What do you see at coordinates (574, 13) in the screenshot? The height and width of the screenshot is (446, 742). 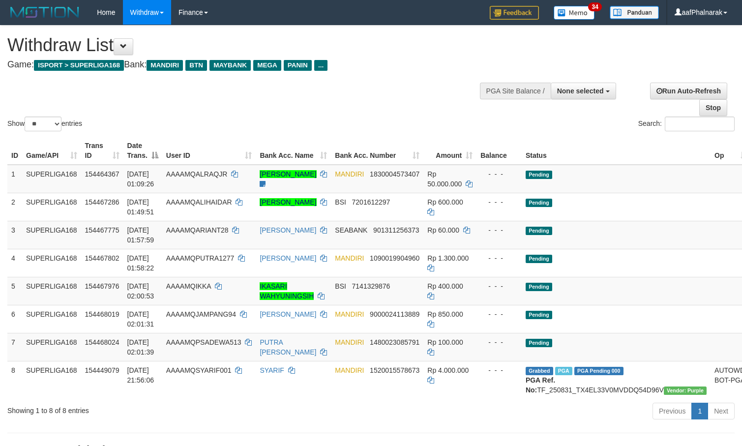 I see `img: Button%20Memo.svg` at bounding box center [574, 13].